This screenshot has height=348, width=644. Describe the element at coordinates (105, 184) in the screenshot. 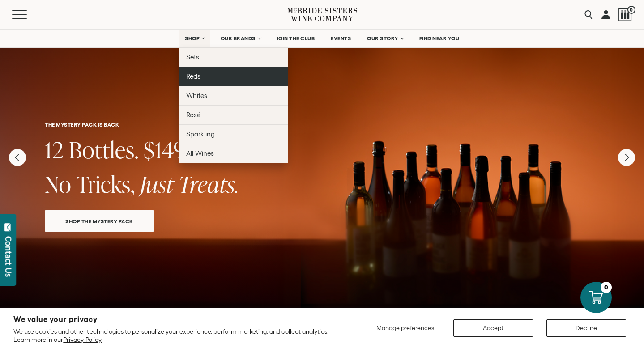

I see `span: Tricks,` at that location.